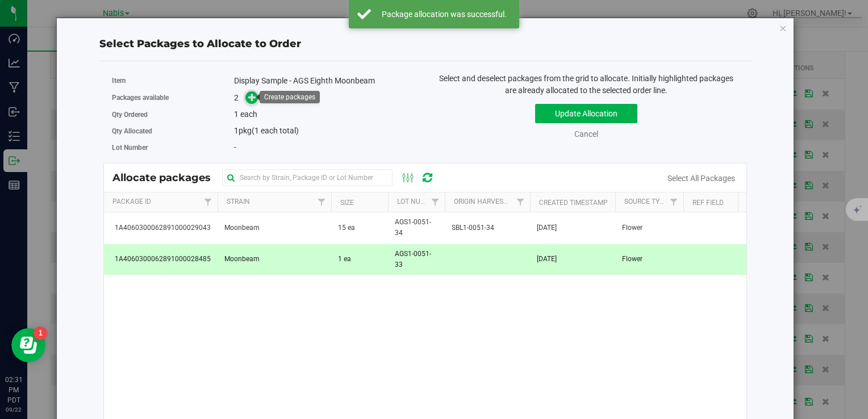  What do you see at coordinates (417, 260) in the screenshot?
I see `span: AGS1-0051-33` at bounding box center [417, 260].